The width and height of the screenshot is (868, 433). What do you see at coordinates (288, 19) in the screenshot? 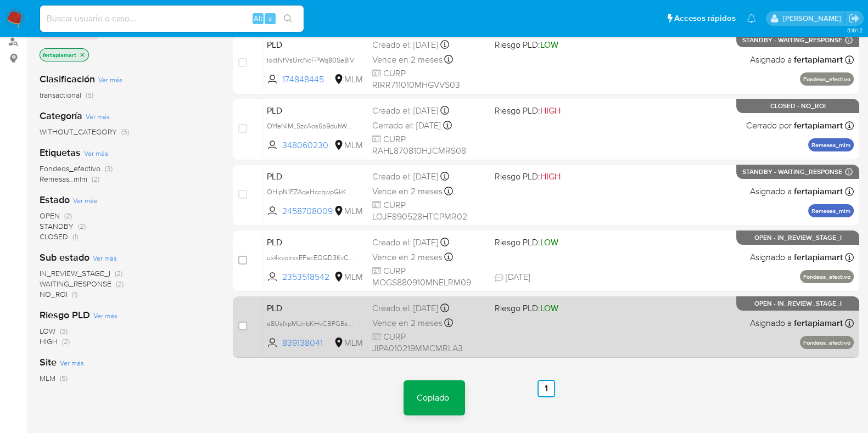
I see `button: search-icon` at bounding box center [288, 19].